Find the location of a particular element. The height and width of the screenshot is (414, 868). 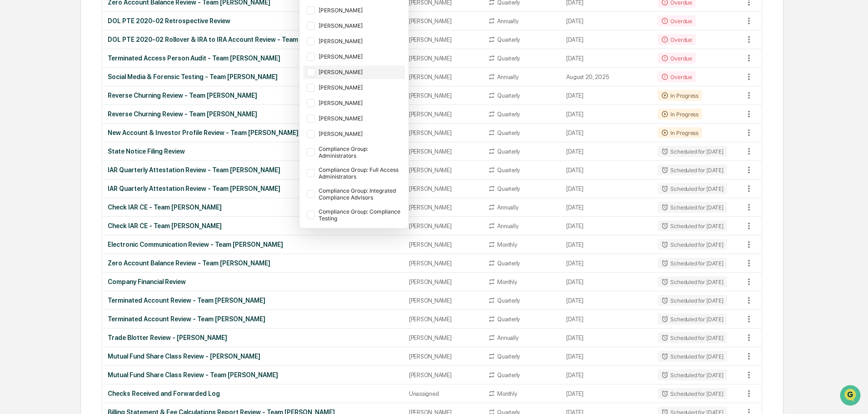

a: Powered byPylon is located at coordinates (87, 157).